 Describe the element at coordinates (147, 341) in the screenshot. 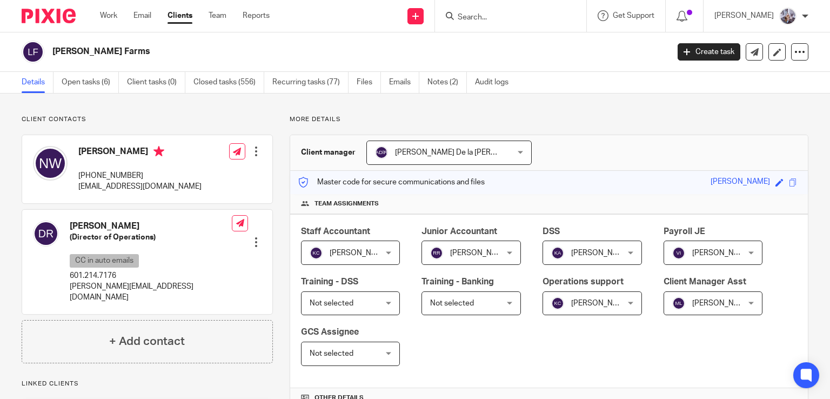

I see `h4: + Add contact` at that location.